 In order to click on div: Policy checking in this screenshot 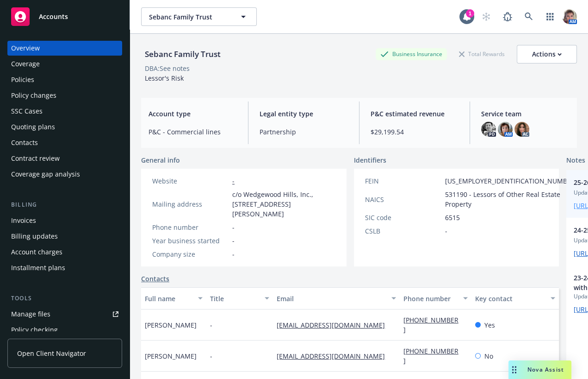, I will do `click(34, 330)`.